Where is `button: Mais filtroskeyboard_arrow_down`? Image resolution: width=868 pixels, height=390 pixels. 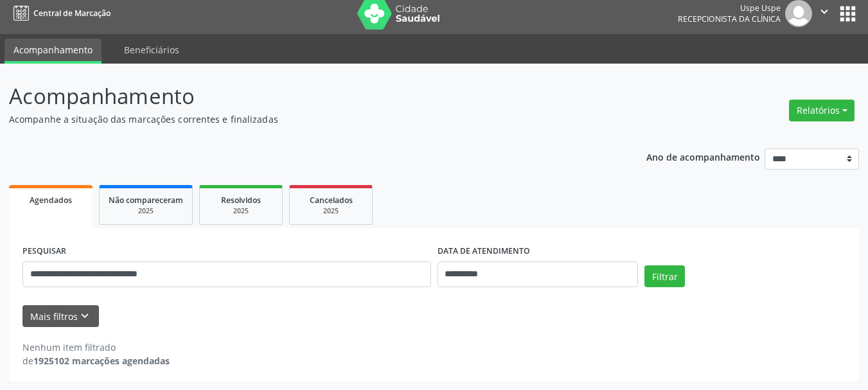 button: Mais filtroskeyboard_arrow_down is located at coordinates (60, 316).